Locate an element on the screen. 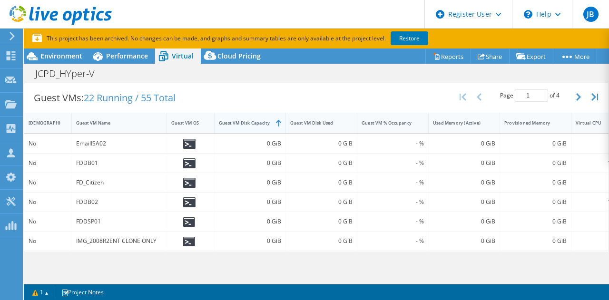  p: This project has been archived. No changes can be made, and graphs and summary tables are only av... is located at coordinates (266, 39).